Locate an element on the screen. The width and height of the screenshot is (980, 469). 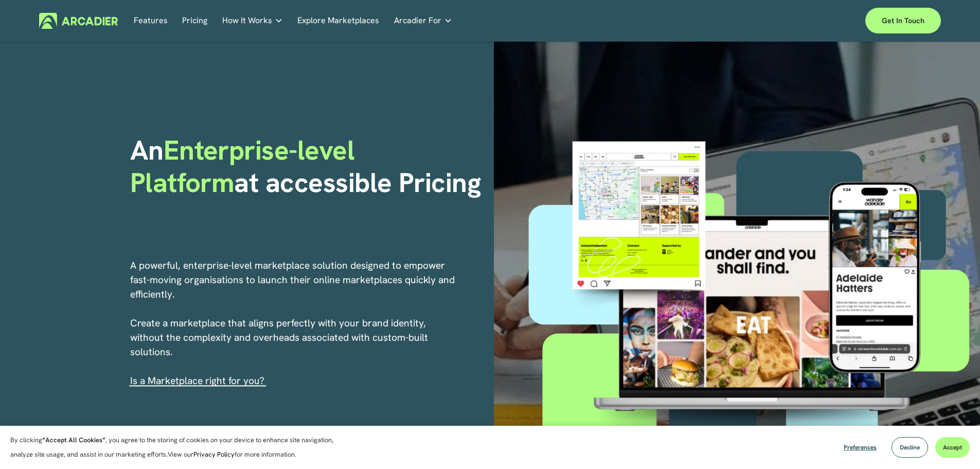
span: Preferences is located at coordinates (861, 447).